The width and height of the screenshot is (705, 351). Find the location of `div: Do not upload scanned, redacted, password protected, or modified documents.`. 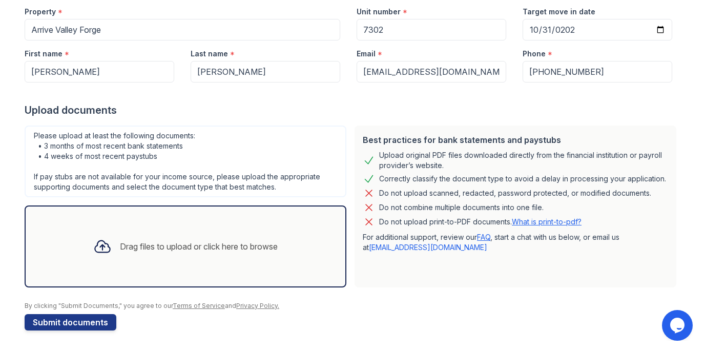

div: Do not upload scanned, redacted, password protected, or modified documents. is located at coordinates (515, 193).